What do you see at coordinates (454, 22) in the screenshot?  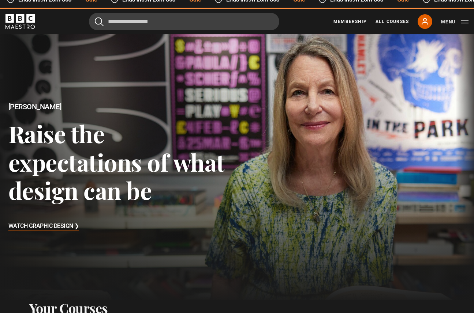 I see `button: Toggle navigation` at bounding box center [454, 22].